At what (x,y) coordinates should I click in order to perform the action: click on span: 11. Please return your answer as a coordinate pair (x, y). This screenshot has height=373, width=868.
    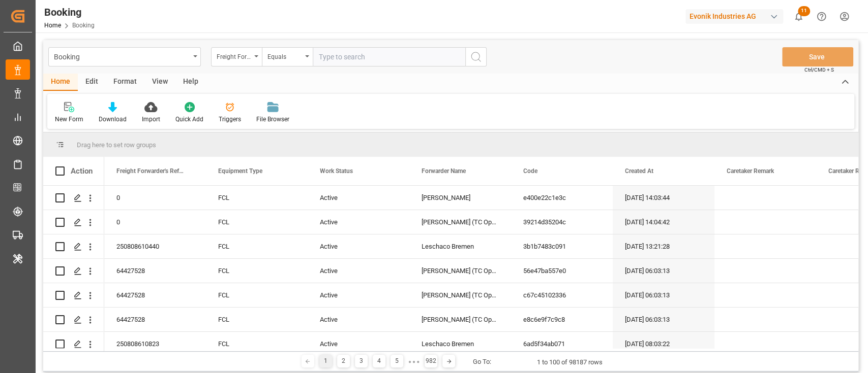
    Looking at the image, I should click on (805, 11).